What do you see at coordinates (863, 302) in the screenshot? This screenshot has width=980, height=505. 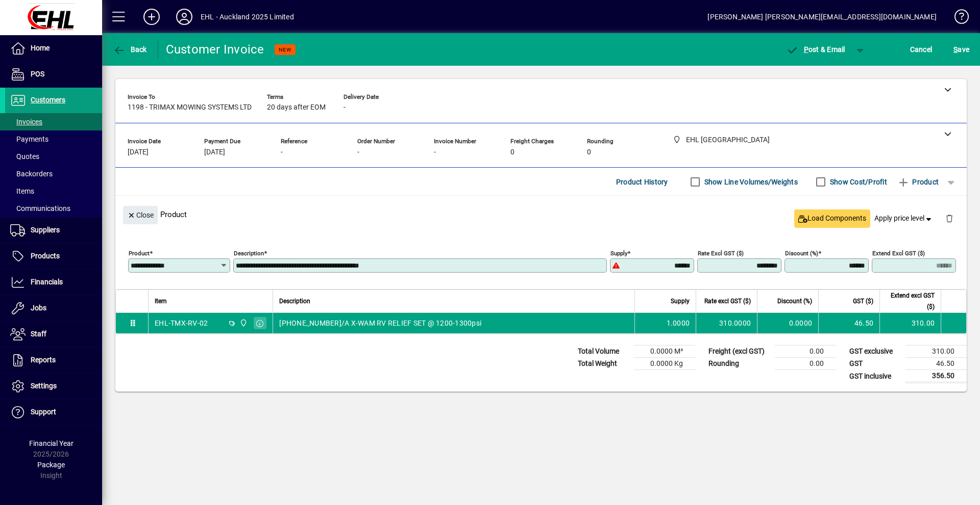 I see `span: GST ($)` at bounding box center [863, 302].